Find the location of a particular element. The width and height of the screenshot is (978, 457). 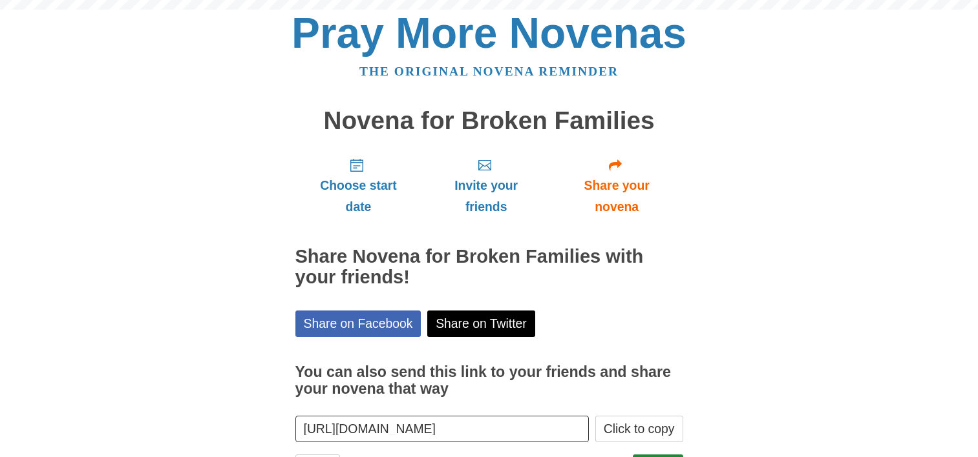

a: The original novena reminder is located at coordinates (488, 71).